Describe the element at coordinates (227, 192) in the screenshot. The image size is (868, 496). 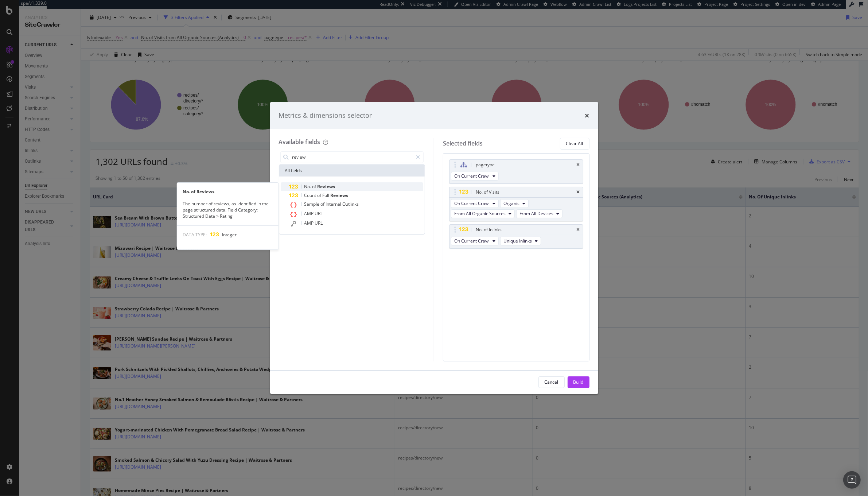
I see `div: No. of Reviews` at that location.